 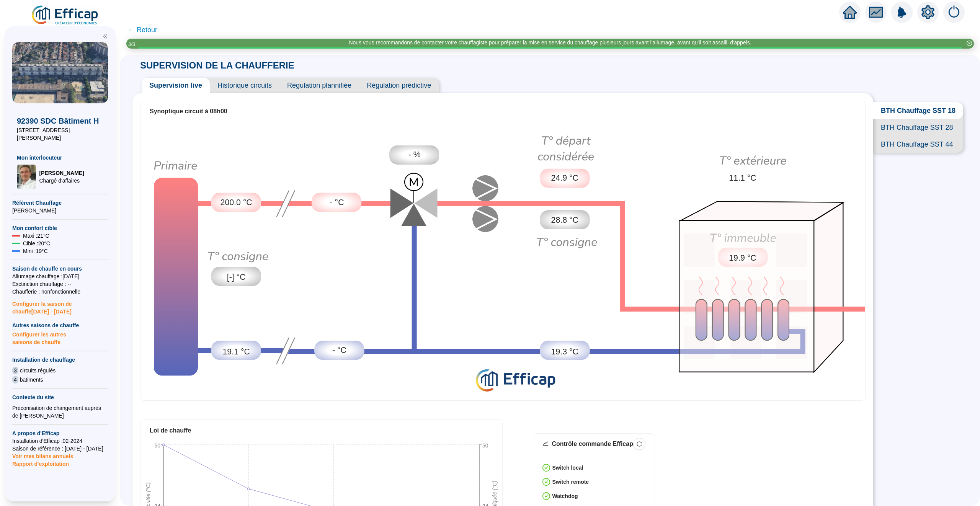 What do you see at coordinates (43, 455) in the screenshot?
I see `span: Voir mes bilans annuels` at bounding box center [43, 455].